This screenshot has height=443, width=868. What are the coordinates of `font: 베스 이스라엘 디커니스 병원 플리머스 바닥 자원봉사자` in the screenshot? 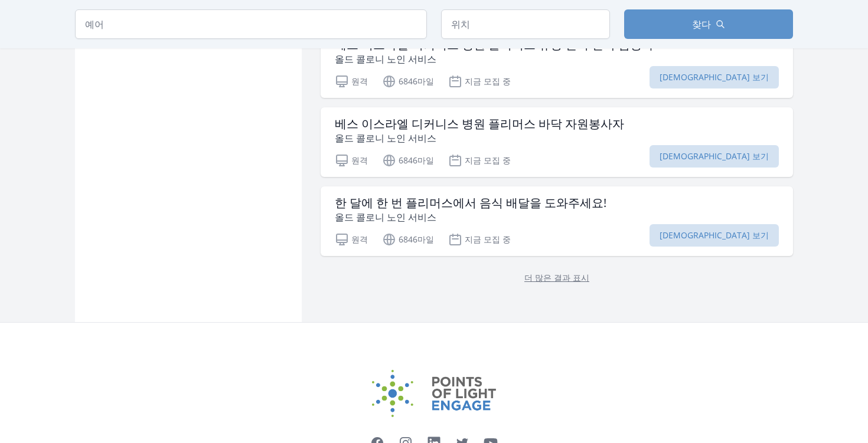 It's located at (479, 123).